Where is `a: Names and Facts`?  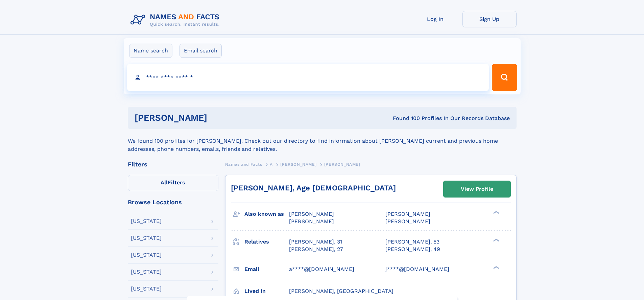
a: Names and Facts is located at coordinates (244, 164).